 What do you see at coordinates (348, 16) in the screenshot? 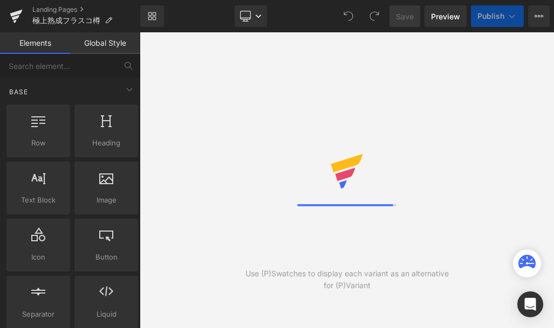
I see `button: Undo` at bounding box center [348, 16].